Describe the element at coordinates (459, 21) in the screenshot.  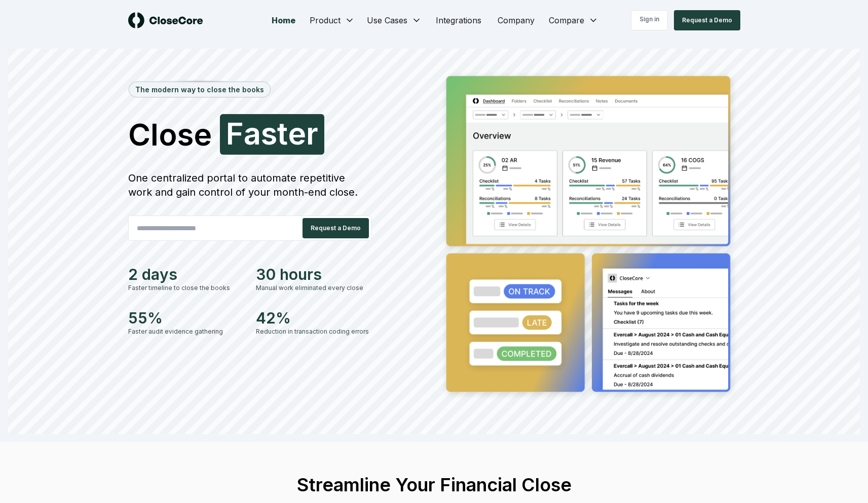
I see `a: Integrations` at that location.